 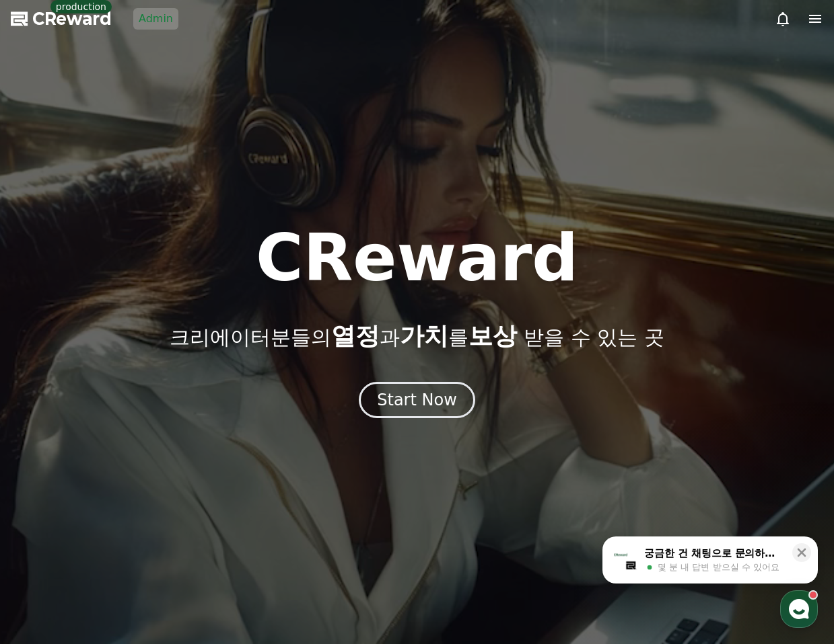 What do you see at coordinates (156, 19) in the screenshot?
I see `a: Admin` at bounding box center [156, 19].